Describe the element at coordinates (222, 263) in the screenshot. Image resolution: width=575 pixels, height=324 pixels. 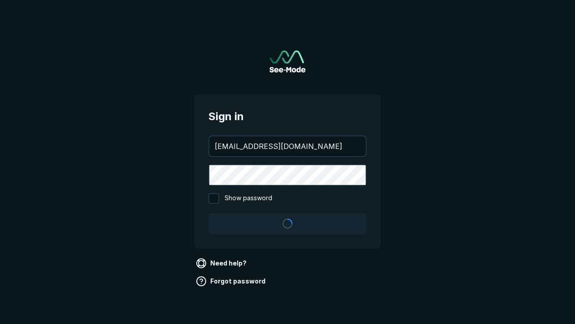
I see `a: Need help?` at that location.